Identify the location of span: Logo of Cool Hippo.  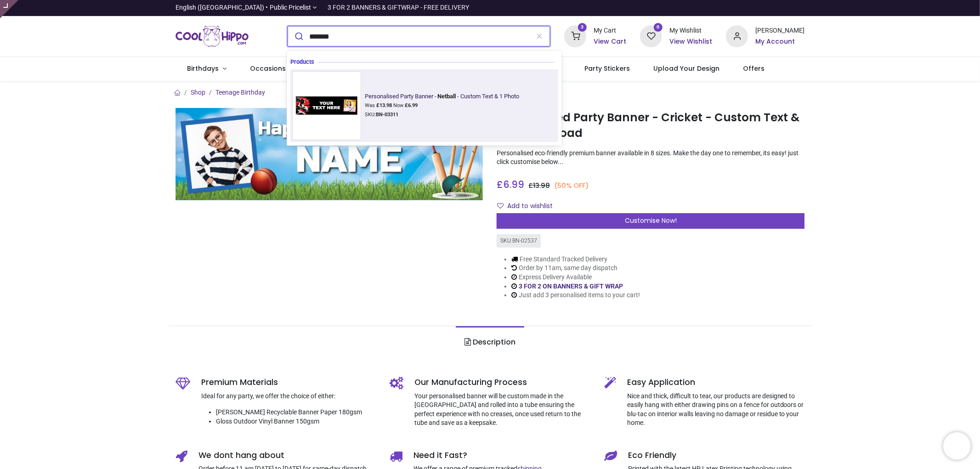
(212, 36).